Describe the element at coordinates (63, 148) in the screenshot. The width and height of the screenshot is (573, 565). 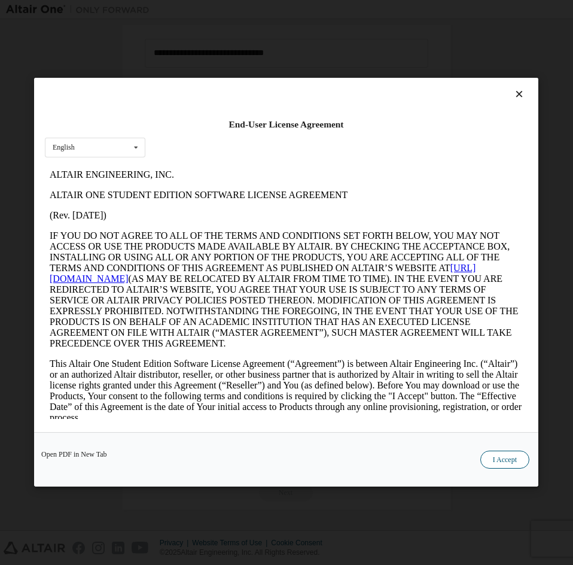
I see `div: English` at that location.